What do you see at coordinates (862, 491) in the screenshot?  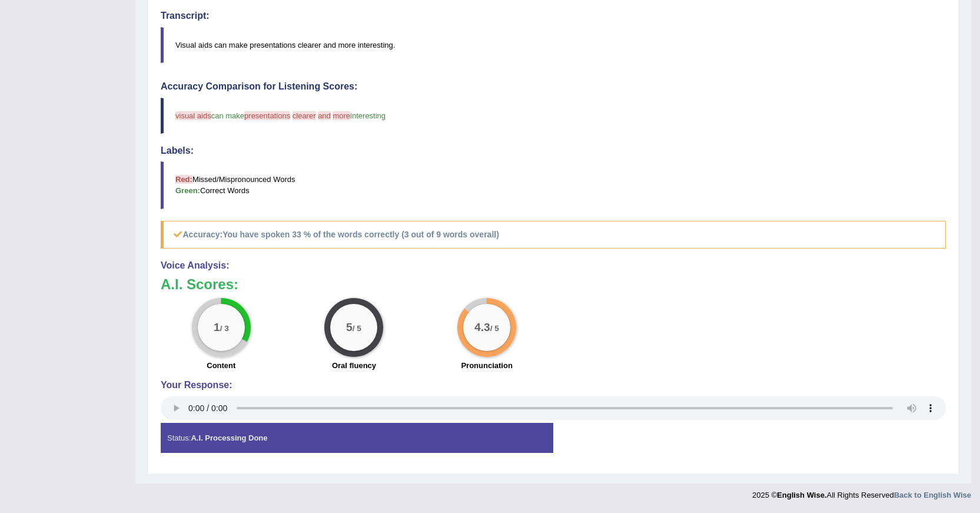 I see `div: 2025 © All Rights Reserved` at bounding box center [862, 491].